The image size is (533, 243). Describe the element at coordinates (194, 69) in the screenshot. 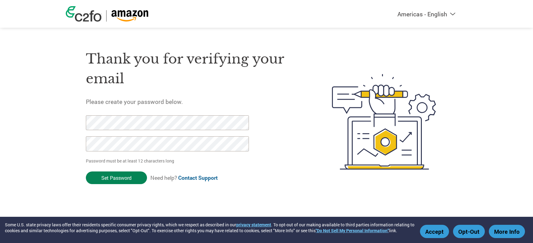

I see `h1: Thank you for verifying your email` at that location.